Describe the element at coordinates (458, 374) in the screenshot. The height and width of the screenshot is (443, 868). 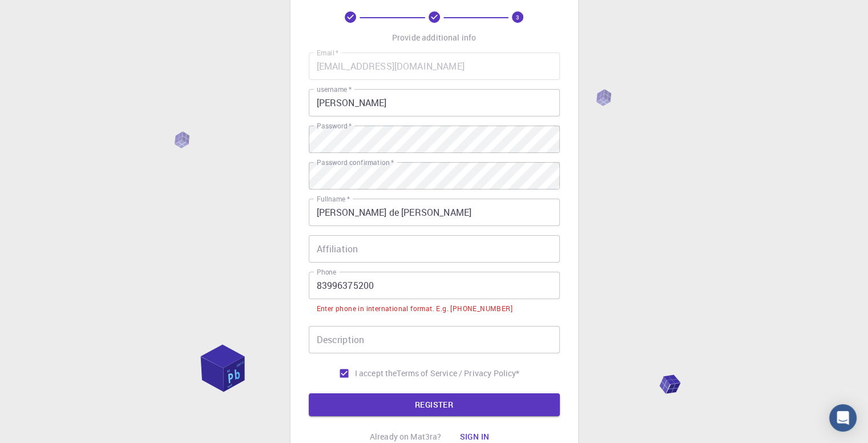
I see `p: Terms of Service / Privacy Policy *` at that location.